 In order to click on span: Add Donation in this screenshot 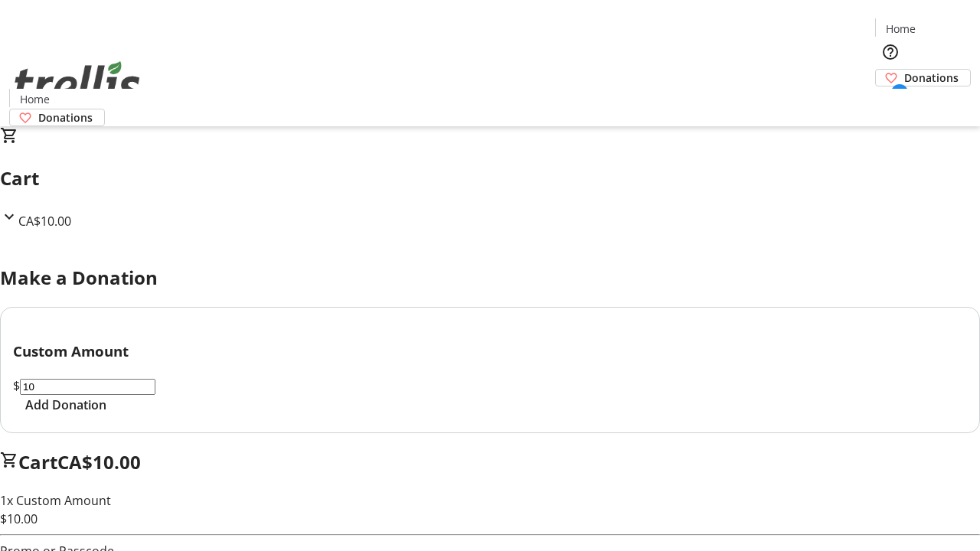, I will do `click(66, 405)`.